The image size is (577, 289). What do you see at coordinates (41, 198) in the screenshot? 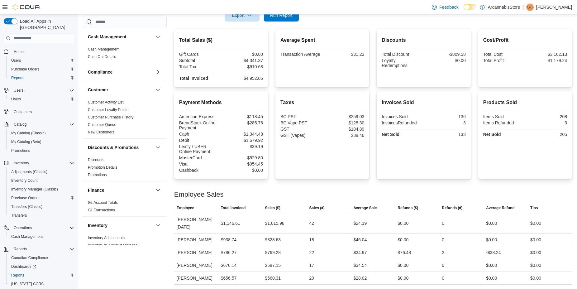
I see `button: Purchase Orders` at bounding box center [41, 198].